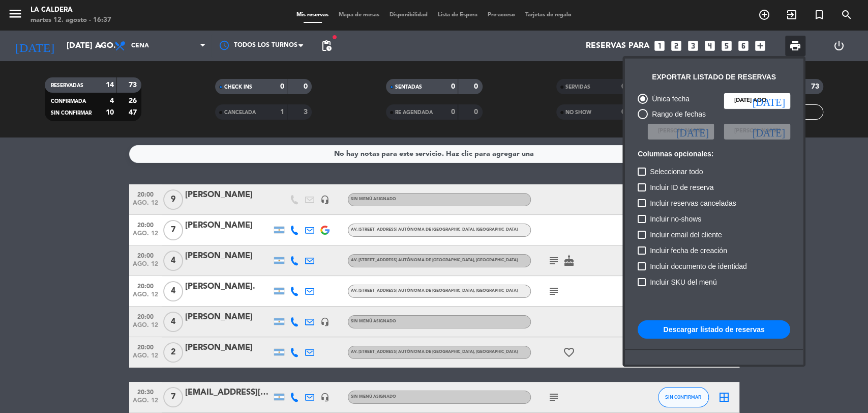 The height and width of the screenshot is (413, 868). What do you see at coordinates (327, 46) in the screenshot?
I see `span: pending_actions` at bounding box center [327, 46].